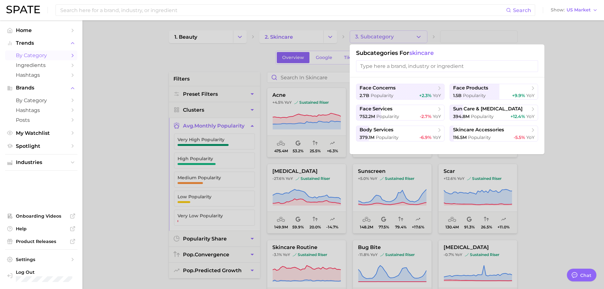 The width and height of the screenshot is (604, 289). I want to click on span: 752.2m, so click(367, 116).